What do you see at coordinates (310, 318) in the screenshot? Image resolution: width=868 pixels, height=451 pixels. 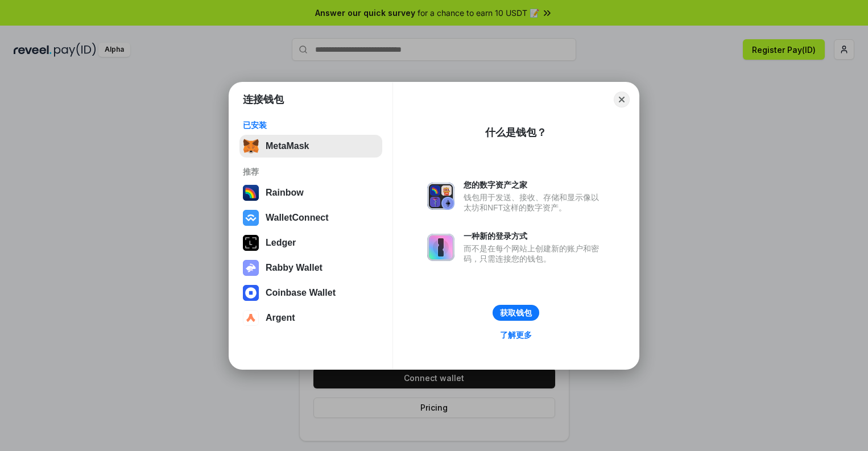 I see `button: Argent` at bounding box center [310, 318].